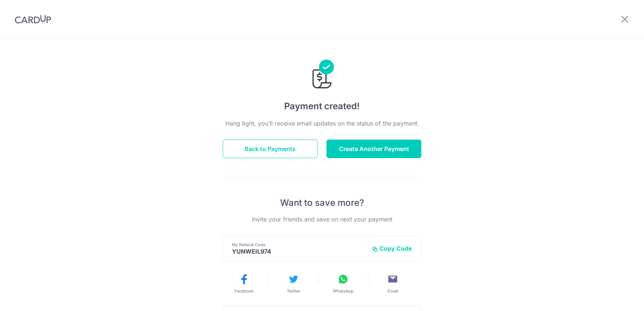  Describe the element at coordinates (299, 245) in the screenshot. I see `p: My Referral Code` at that location.